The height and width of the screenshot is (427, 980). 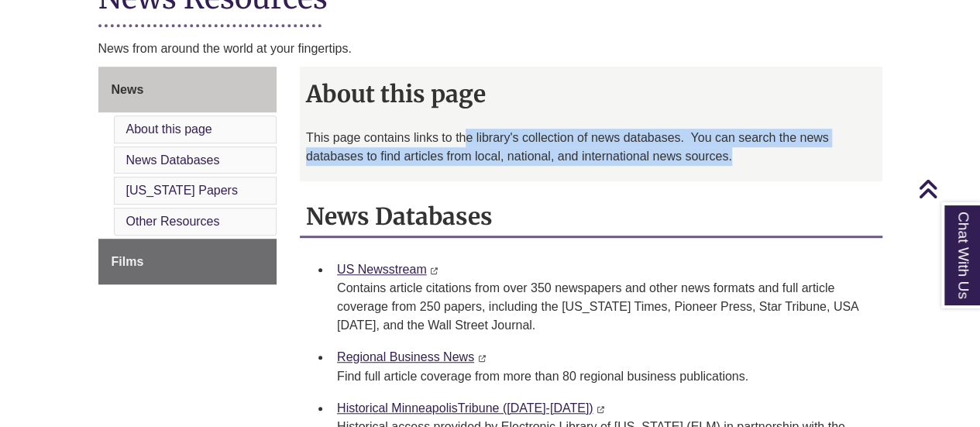 What do you see at coordinates (946, 188) in the screenshot?
I see `a: Back to Top` at bounding box center [946, 188].